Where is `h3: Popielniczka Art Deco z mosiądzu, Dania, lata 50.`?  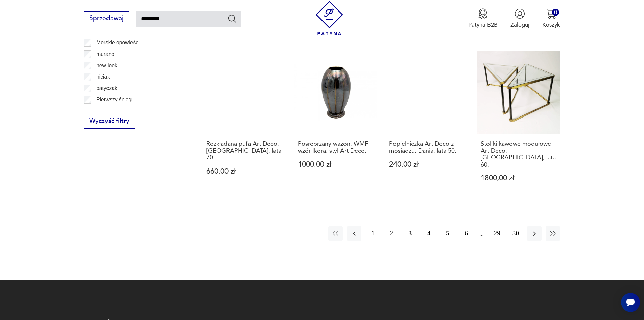
h3: Popielniczka Art Deco z mosiądzu, Dania, lata 50. is located at coordinates (427, 147).